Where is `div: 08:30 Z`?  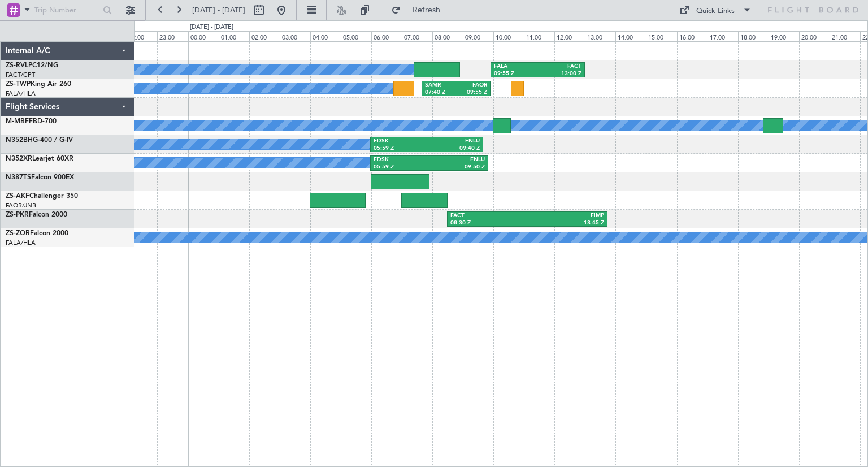 div: 08:30 Z is located at coordinates (489, 223).